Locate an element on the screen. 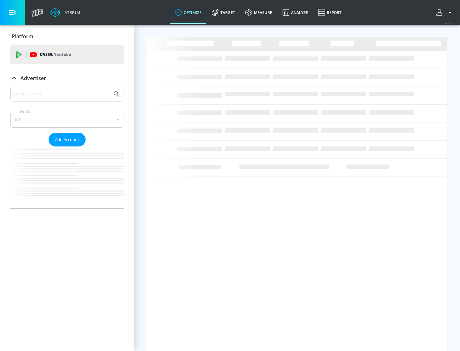 Image resolution: width=460 pixels, height=351 pixels. span: v 4.25.2 is located at coordinates (449, 23).